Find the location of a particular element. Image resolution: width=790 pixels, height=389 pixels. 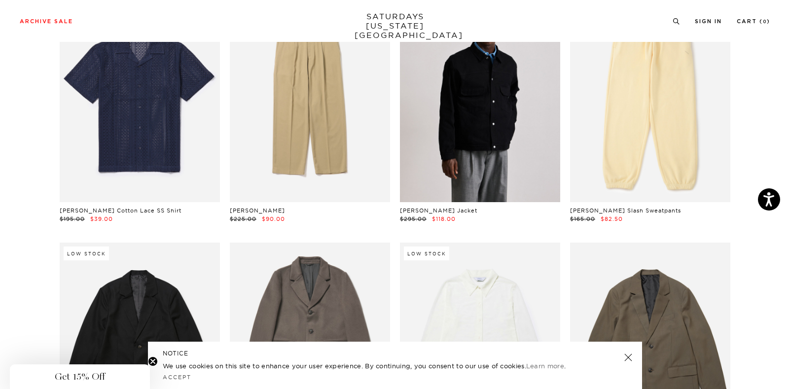

span: $39.00 is located at coordinates (102, 219).